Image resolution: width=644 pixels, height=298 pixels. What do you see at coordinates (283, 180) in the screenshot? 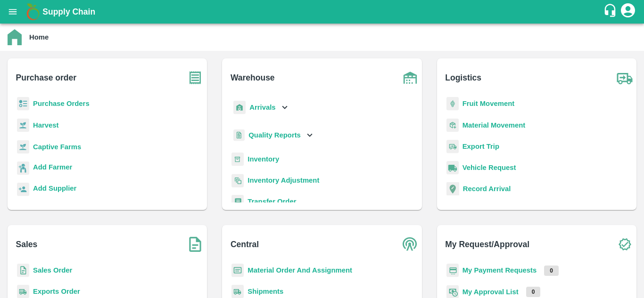
I see `b: Inventory Adjustment` at bounding box center [283, 180].